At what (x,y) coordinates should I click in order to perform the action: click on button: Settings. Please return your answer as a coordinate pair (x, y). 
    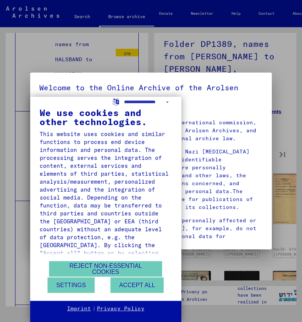
    Looking at the image, I should click on (71, 285).